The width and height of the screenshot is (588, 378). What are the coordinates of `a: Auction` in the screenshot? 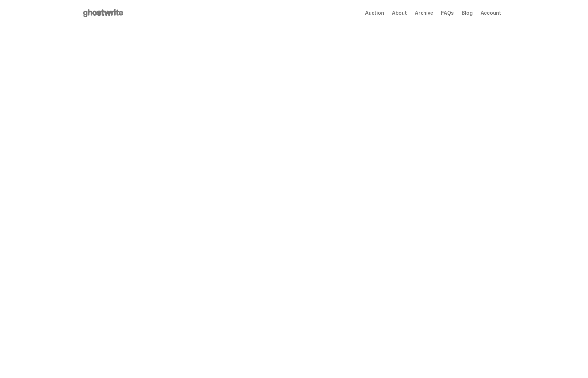 It's located at (375, 13).